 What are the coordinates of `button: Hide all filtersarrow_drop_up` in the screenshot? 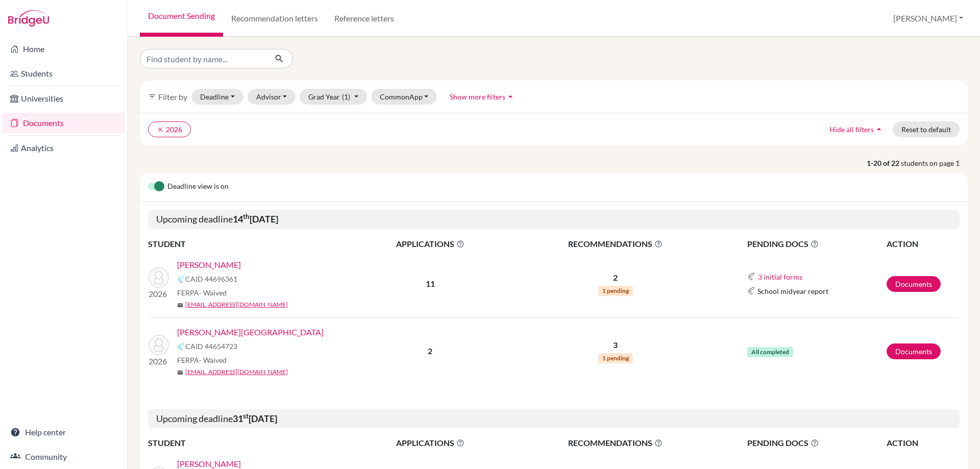 It's located at (857, 129).